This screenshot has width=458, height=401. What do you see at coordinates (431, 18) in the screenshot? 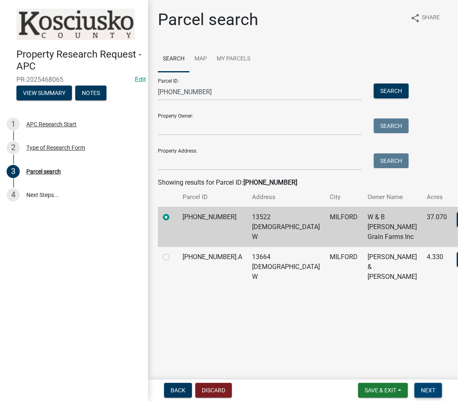
I see `span: Share` at bounding box center [431, 18].